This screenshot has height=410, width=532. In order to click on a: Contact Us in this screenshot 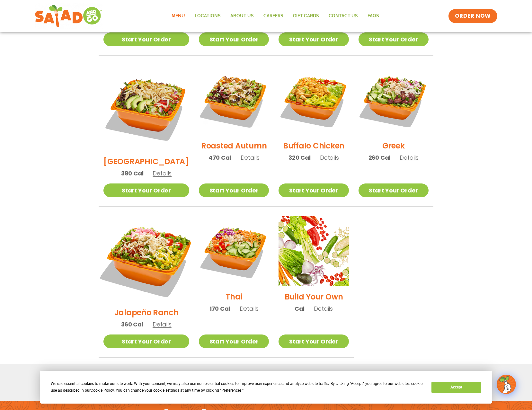, I will do `click(343, 16)`.